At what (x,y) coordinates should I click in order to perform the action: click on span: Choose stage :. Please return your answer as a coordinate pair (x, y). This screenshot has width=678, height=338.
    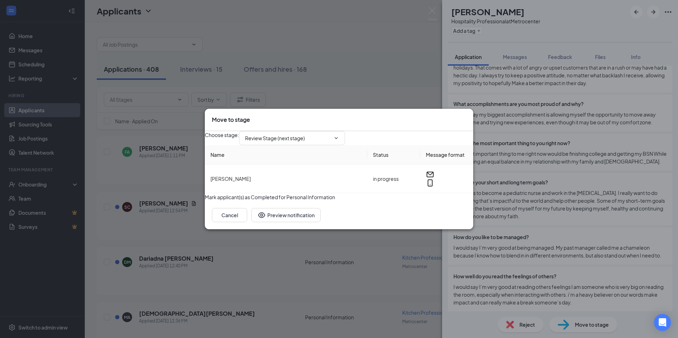
    Looking at the image, I should click on (222, 138).